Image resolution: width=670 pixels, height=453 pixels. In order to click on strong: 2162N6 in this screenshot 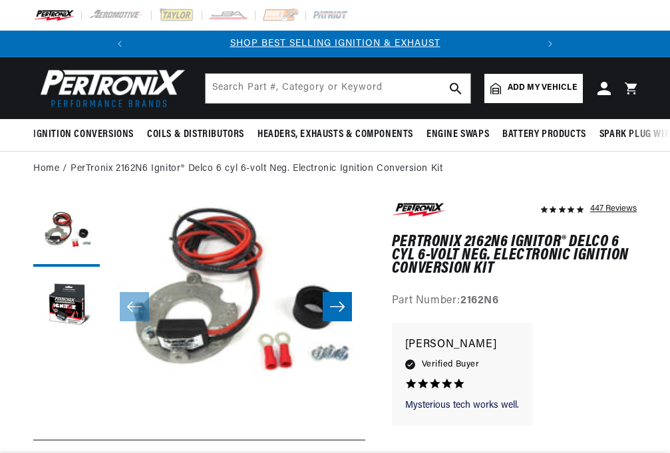, I will do `click(480, 301)`.